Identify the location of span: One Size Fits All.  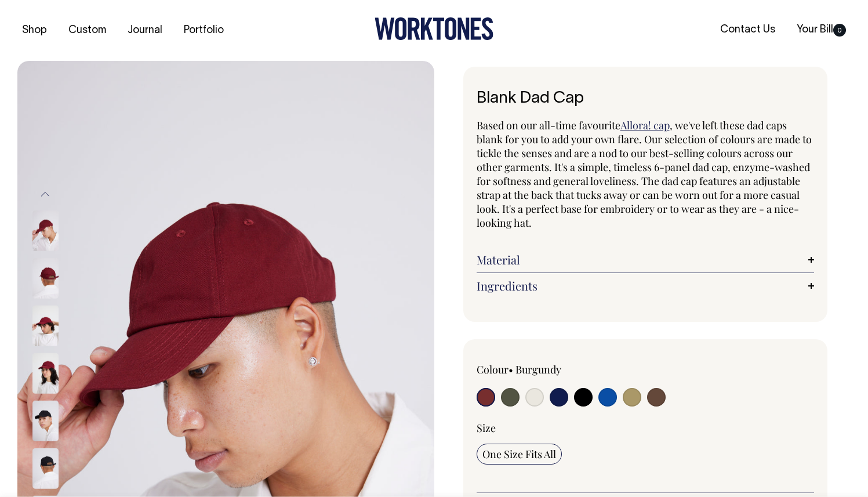
(519, 454).